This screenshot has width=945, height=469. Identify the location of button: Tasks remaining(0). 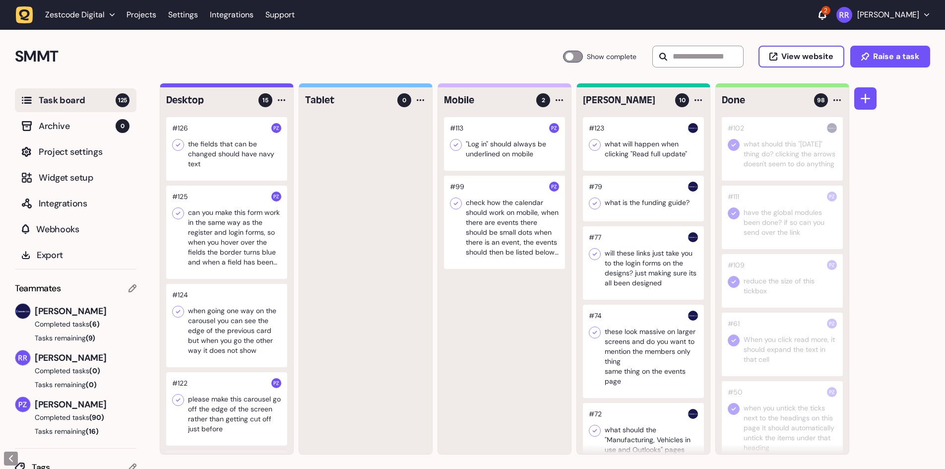
(75, 385).